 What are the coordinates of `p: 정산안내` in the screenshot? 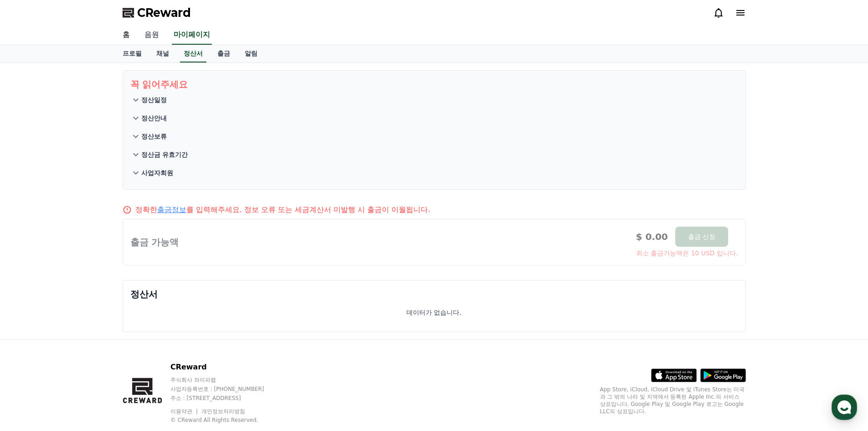 It's located at (154, 118).